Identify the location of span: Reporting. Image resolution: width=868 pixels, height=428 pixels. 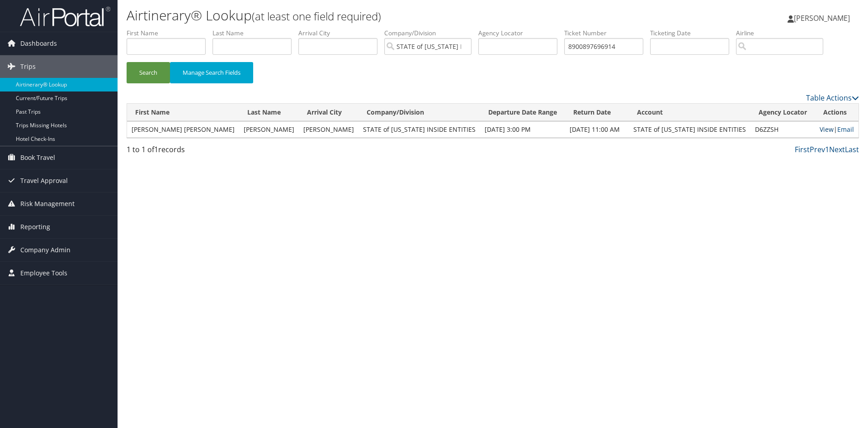
(36, 227).